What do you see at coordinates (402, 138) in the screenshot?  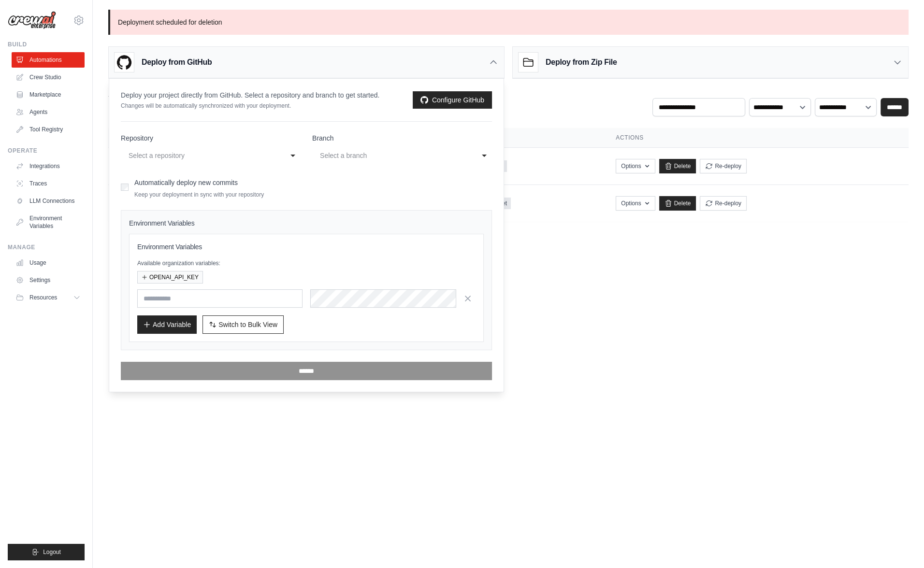 I see `label: Branch` at bounding box center [402, 138].